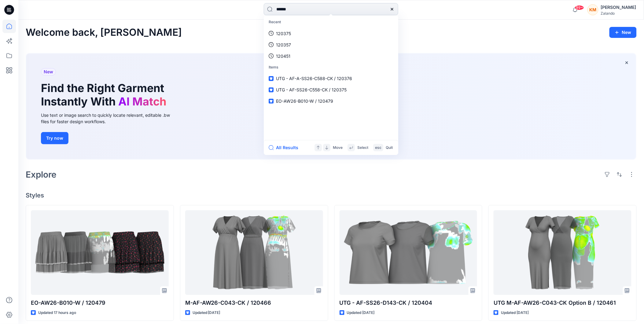 The width and height of the screenshot is (644, 324). What do you see at coordinates (254, 303) in the screenshot?
I see `p: M-AF-AW26-C043-CK / 120466` at bounding box center [254, 303].